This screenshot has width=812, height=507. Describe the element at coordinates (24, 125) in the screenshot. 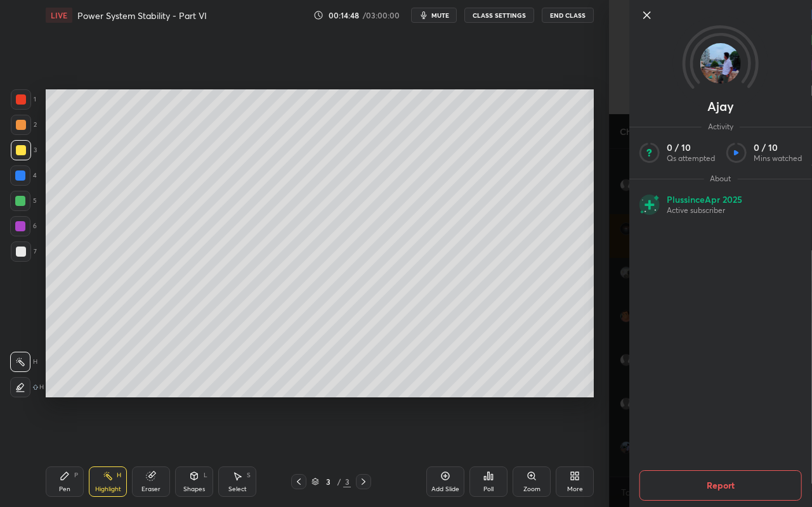

I see `div: 2` at that location.